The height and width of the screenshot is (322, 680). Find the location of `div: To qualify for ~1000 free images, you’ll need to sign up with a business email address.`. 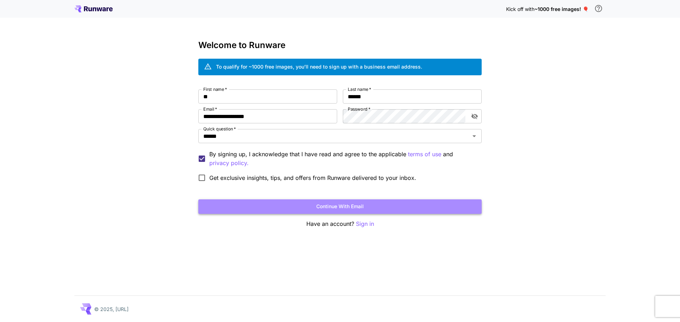

div: To qualify for ~1000 free images, you’ll need to sign up with a business email address. is located at coordinates (319, 67).